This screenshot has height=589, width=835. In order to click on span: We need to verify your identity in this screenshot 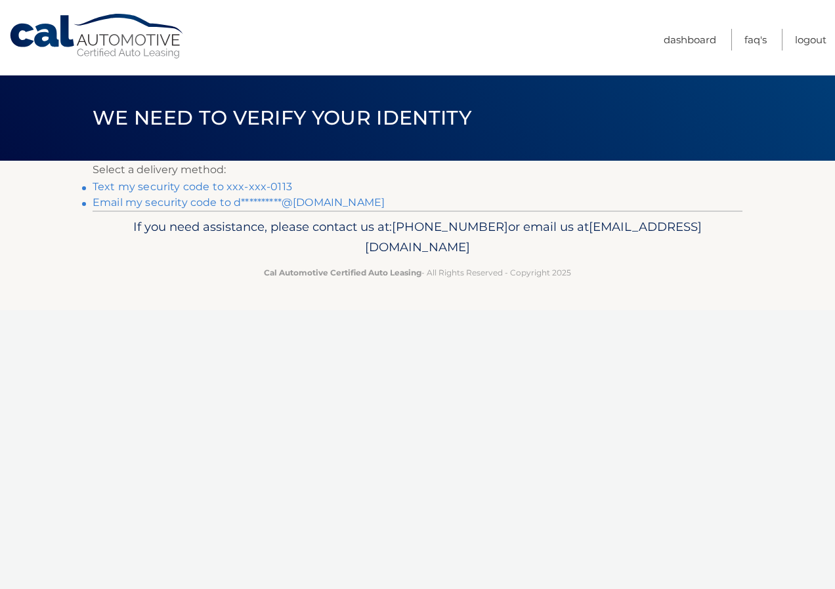, I will do `click(281, 117)`.